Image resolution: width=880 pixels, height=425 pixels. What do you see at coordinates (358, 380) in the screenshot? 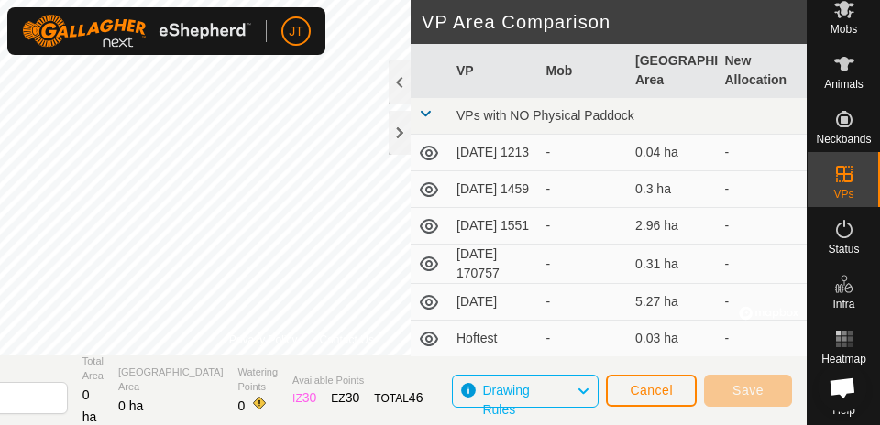
I see `span: Available Points` at bounding box center [358, 380].